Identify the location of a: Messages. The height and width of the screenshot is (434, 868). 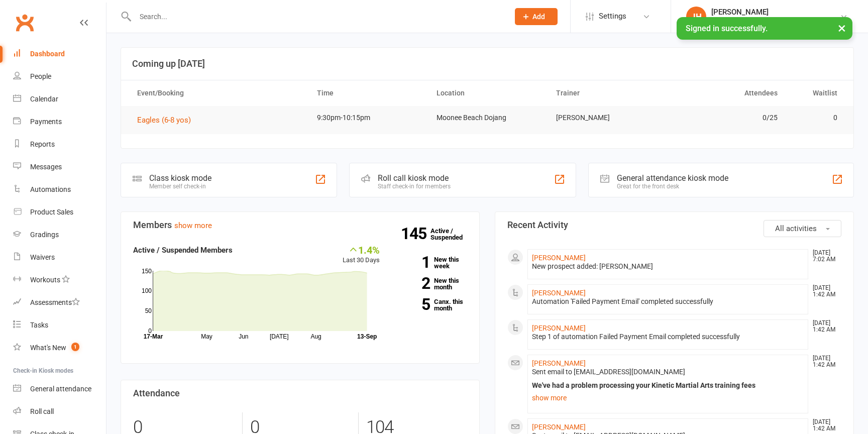
(59, 166).